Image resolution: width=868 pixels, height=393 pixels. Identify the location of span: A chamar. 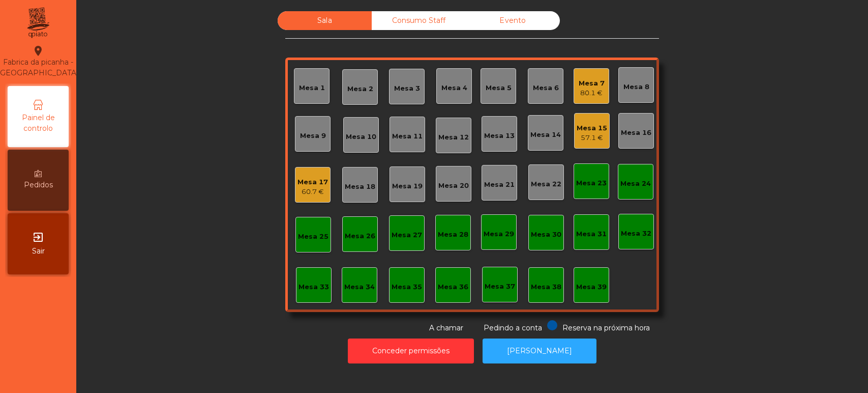
(446, 328).